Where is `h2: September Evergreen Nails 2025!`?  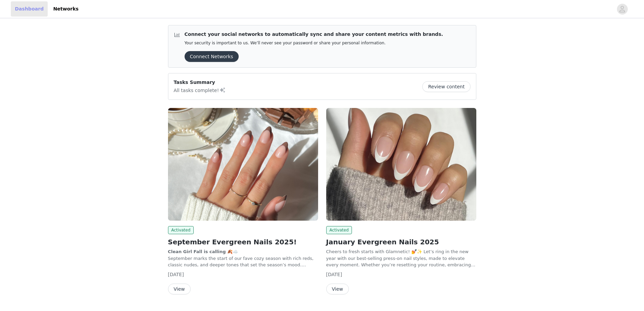 h2: September Evergreen Nails 2025! is located at coordinates (243, 242).